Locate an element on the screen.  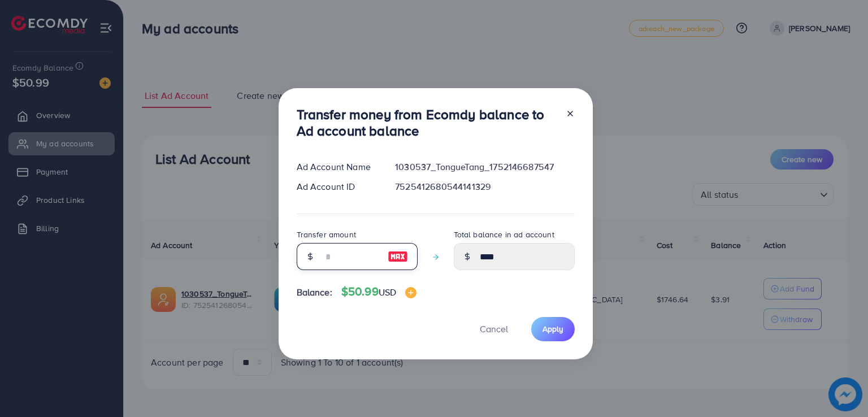
button: Cancel is located at coordinates (494, 329).